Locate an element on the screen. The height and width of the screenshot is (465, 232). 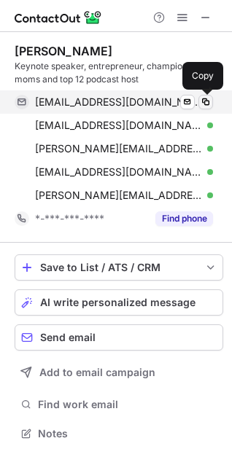
span: AI write personalized message is located at coordinates (117, 302).